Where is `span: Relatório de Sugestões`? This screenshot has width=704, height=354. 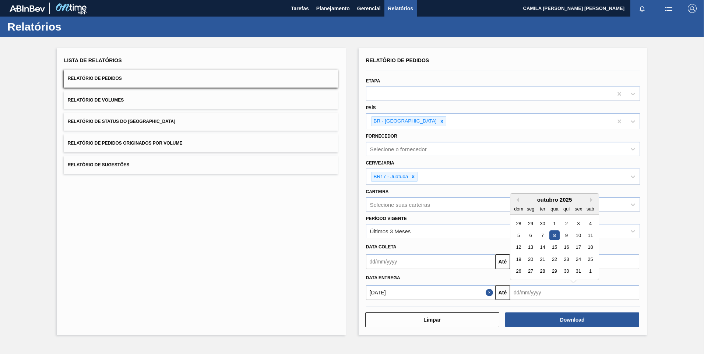
span: Relatório de Sugestões is located at coordinates (99, 165).